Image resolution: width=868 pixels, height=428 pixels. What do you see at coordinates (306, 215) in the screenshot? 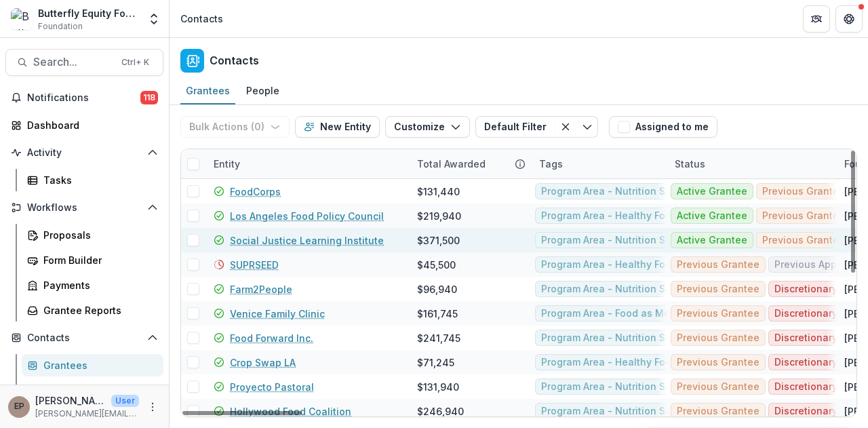
I see `a: Los Angeles Food Policy Council` at bounding box center [306, 215].